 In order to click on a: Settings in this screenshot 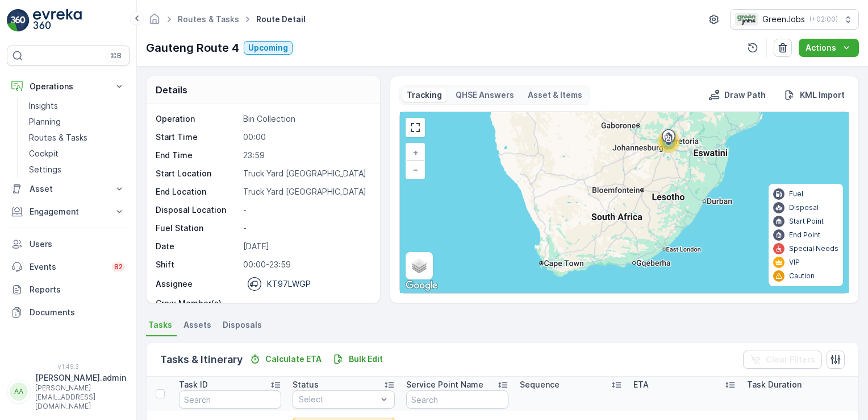, I will do `click(77, 170)`.